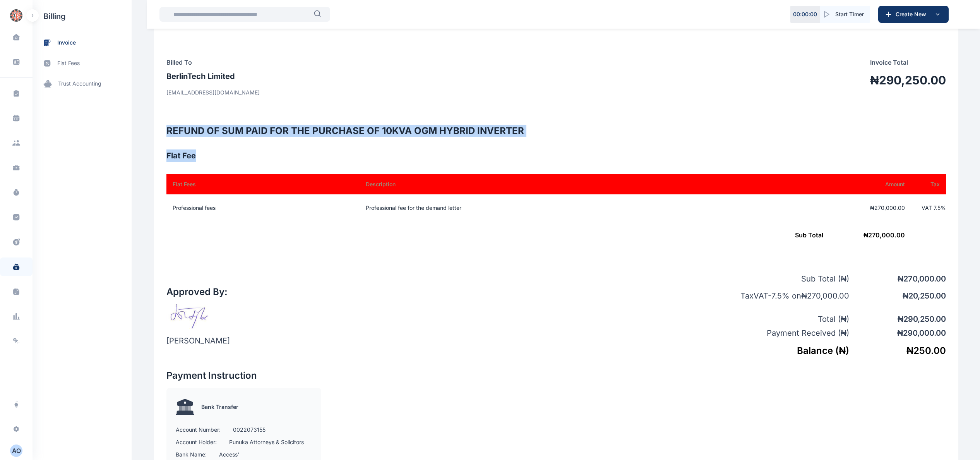 The image size is (980, 460). Describe the element at coordinates (198, 430) in the screenshot. I see `p: Account Number:` at that location.